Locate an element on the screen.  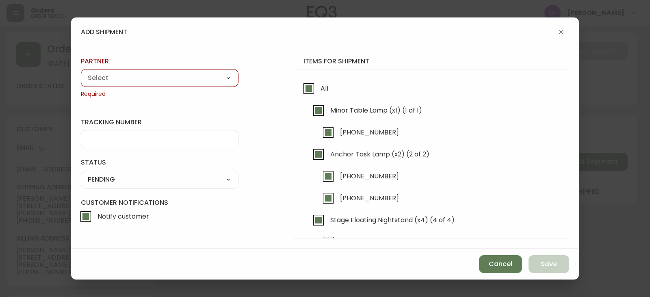
label: status is located at coordinates (160, 163).